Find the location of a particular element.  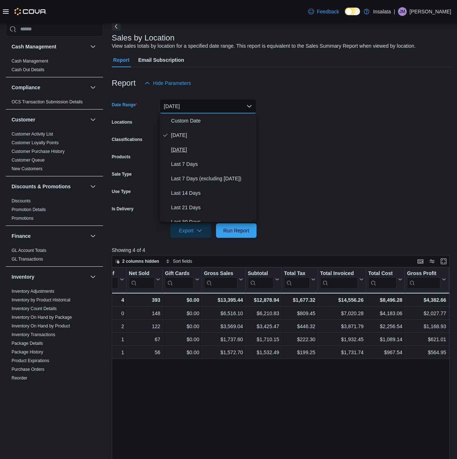

button: Finance is located at coordinates (93, 236).